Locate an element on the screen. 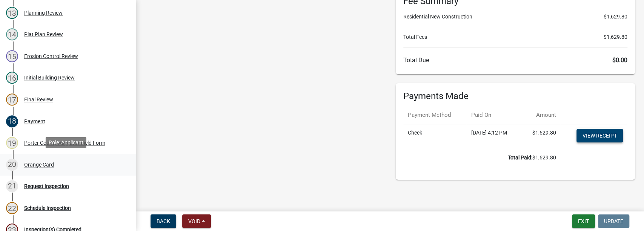  li: Total Fees is located at coordinates (515, 37).